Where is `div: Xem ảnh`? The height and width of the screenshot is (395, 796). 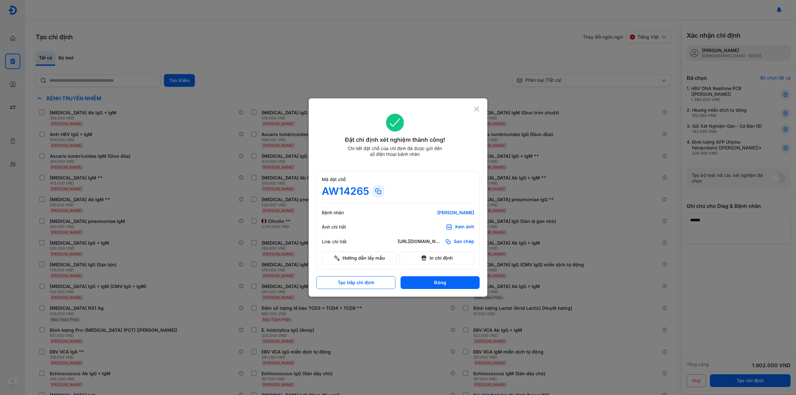
div: Xem ảnh is located at coordinates (464, 227).